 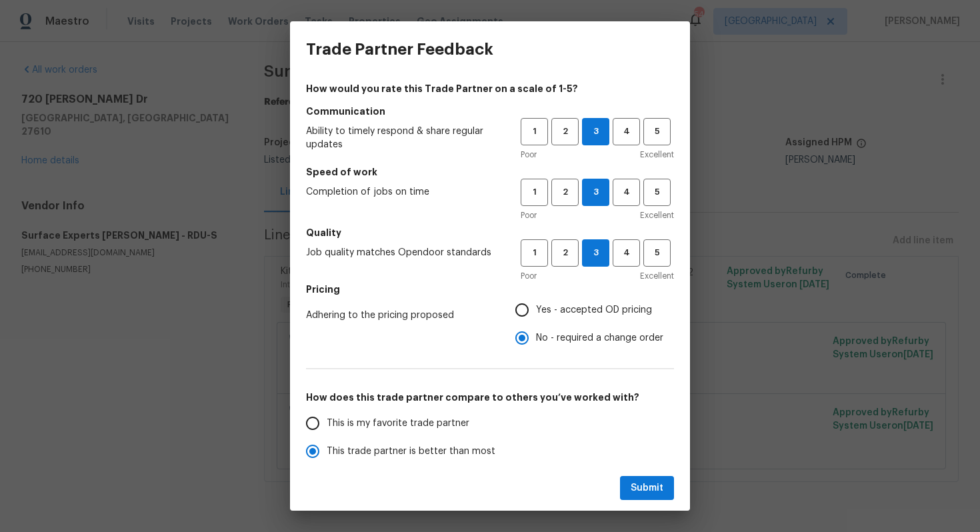 I want to click on span: Submit, so click(x=646, y=489).